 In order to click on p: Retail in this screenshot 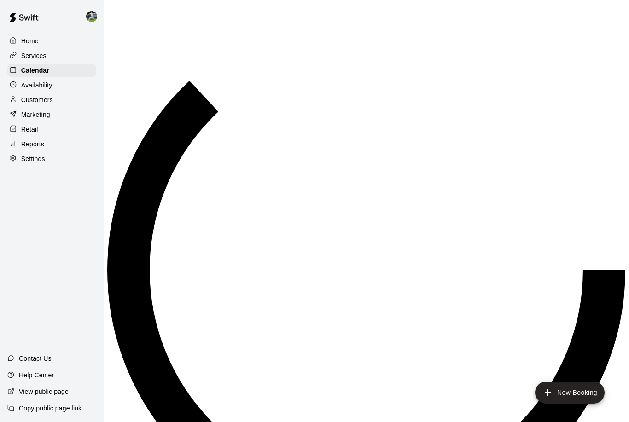, I will do `click(29, 129)`.